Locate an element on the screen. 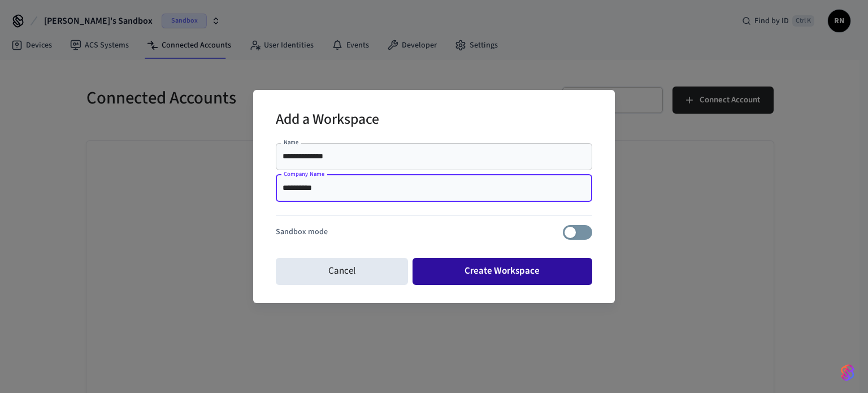 The height and width of the screenshot is (393, 868). button: Cancel is located at coordinates (342, 272).